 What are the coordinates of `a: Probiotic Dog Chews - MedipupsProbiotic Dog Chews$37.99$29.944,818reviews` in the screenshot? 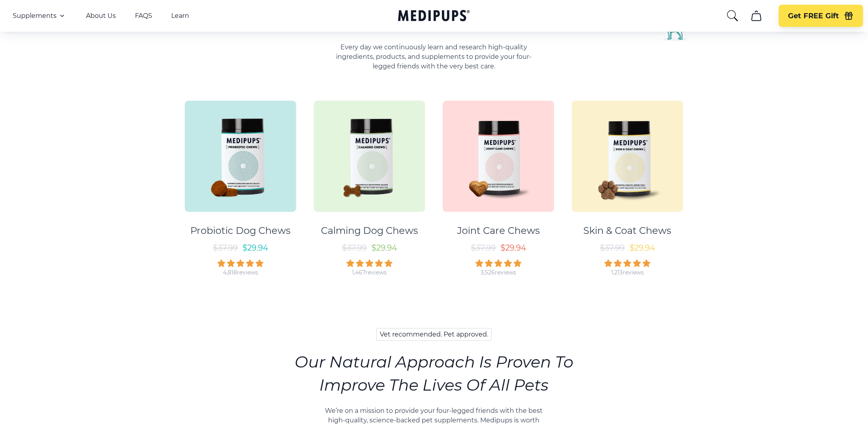 It's located at (241, 185).